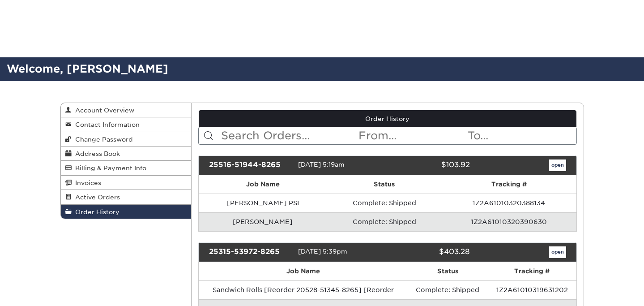 The image size is (644, 306). I want to click on span: Active Orders, so click(95, 197).